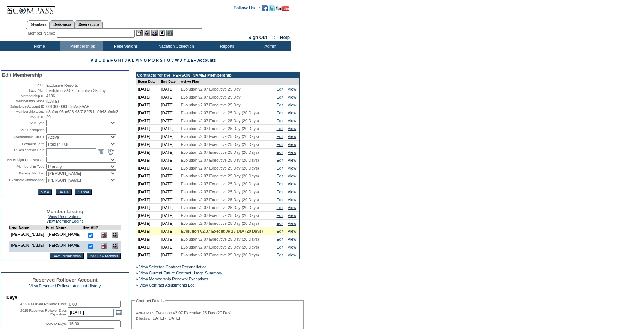  Describe the element at coordinates (115, 60) in the screenshot. I see `a: G` at that location.